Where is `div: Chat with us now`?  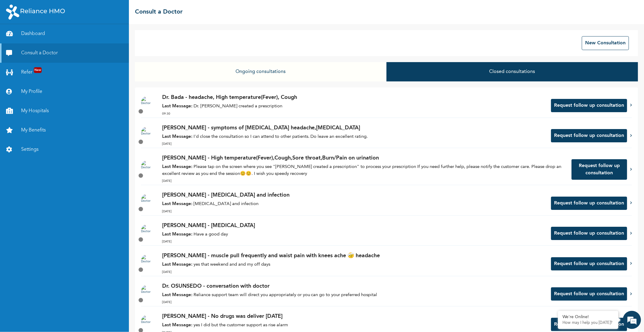
div: Chat with us now is located at coordinates (66, 37).